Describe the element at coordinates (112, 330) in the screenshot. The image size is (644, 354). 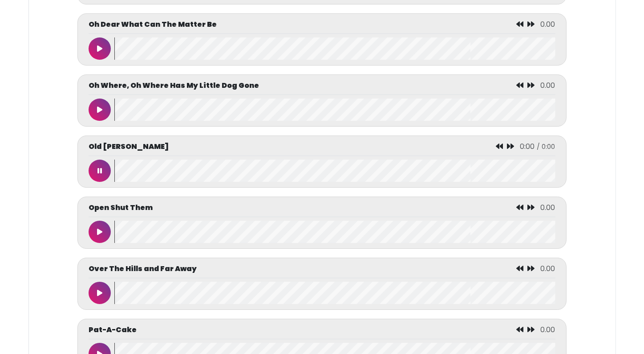
I see `p: Pat-A-Cake` at that location.